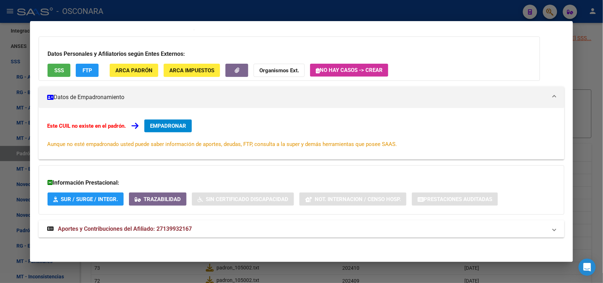  What do you see at coordinates (59, 70) in the screenshot?
I see `button: SSS` at bounding box center [59, 70].